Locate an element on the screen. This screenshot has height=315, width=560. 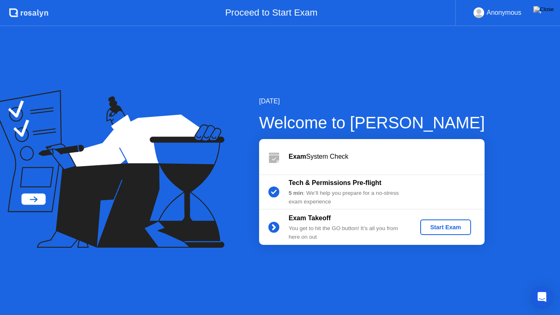
div: You get to hit the GO button! It’s all you from here on out is located at coordinates (347, 232).